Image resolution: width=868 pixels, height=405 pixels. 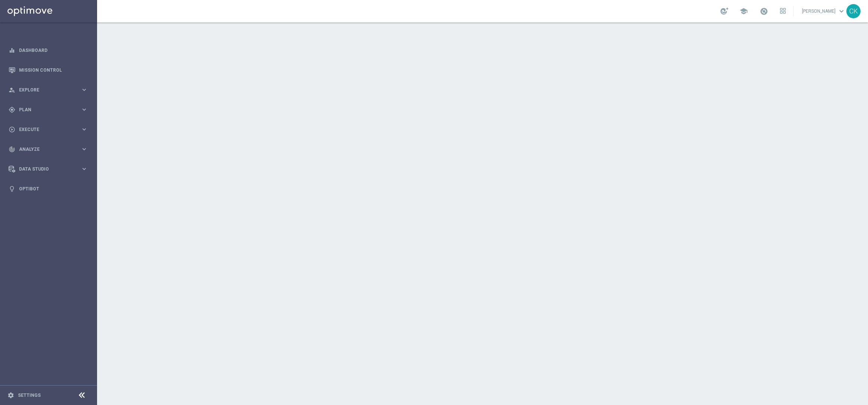 What do you see at coordinates (53, 70) in the screenshot?
I see `a: Mission Control` at bounding box center [53, 70].